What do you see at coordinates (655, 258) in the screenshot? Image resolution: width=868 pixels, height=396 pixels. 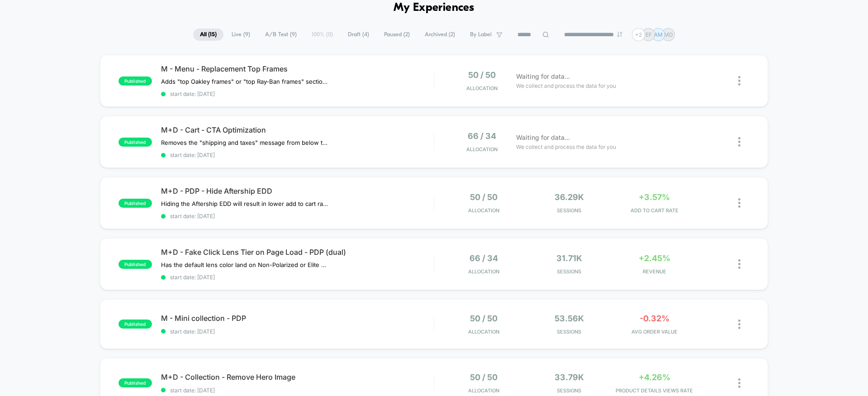 I see `span: +2.45%` at bounding box center [655, 258].